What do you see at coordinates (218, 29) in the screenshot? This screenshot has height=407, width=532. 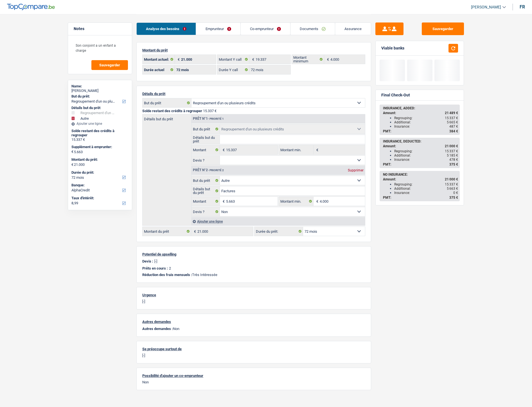 I see `a: Emprunteur` at bounding box center [218, 29].